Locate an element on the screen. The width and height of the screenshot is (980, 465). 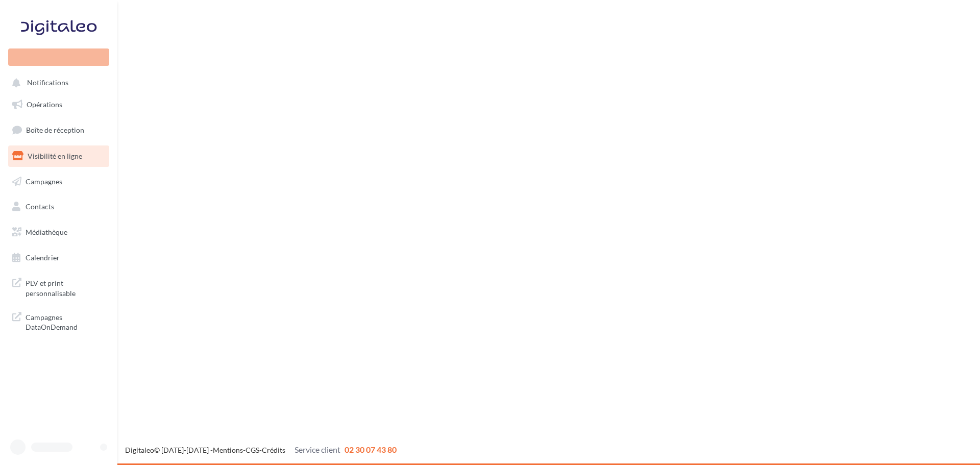
a: Campagnes DataOnDemand is located at coordinates (58, 320).